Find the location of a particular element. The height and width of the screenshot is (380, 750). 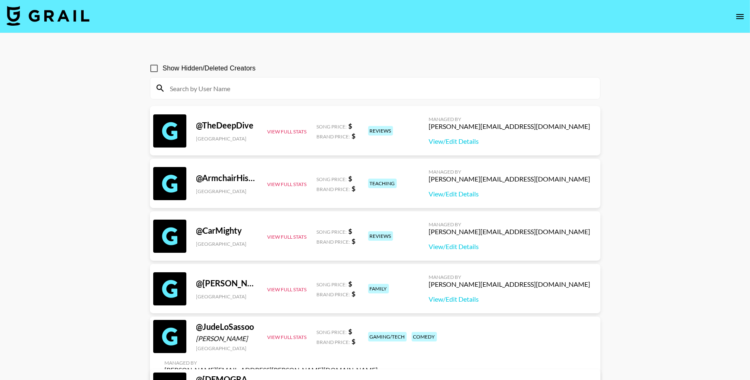

span: Show Hidden/Deleted Creators is located at coordinates (209, 68).